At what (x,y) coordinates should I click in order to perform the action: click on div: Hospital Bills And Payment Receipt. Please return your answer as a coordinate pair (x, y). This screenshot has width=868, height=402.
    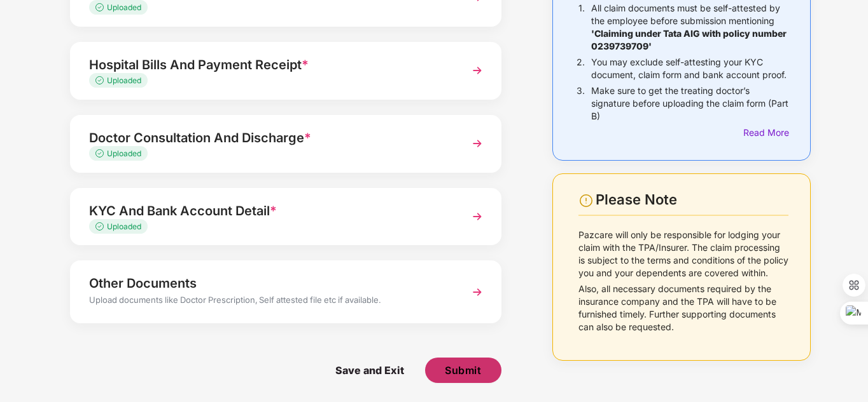
    Looking at the image, I should click on (269, 65).